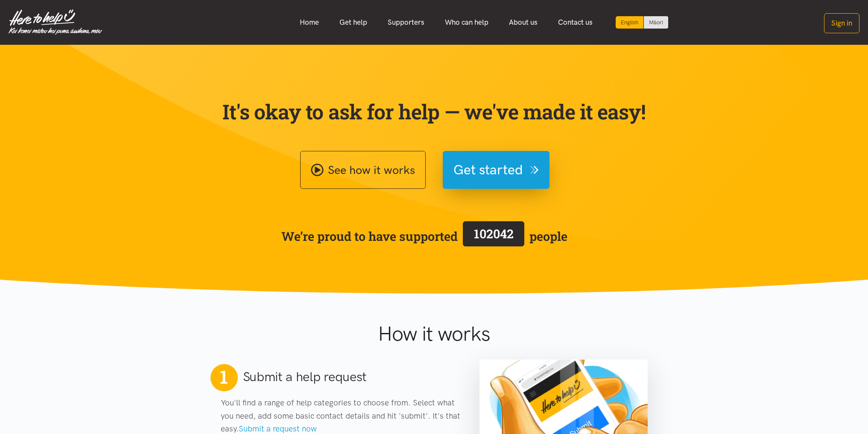  I want to click on a: Who can help, so click(466, 22).